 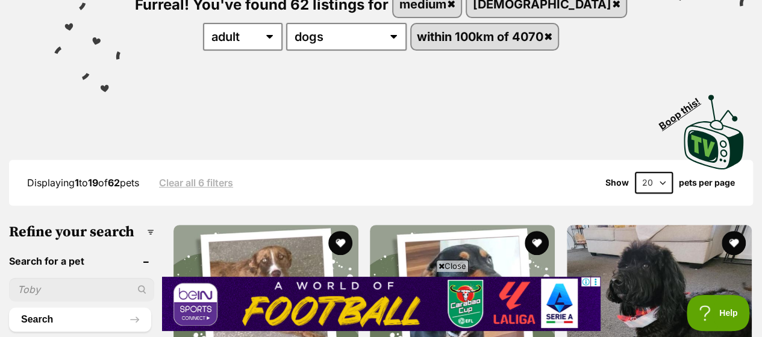 What do you see at coordinates (485, 36) in the screenshot?
I see `a: within 100km of 4070` at bounding box center [485, 36].